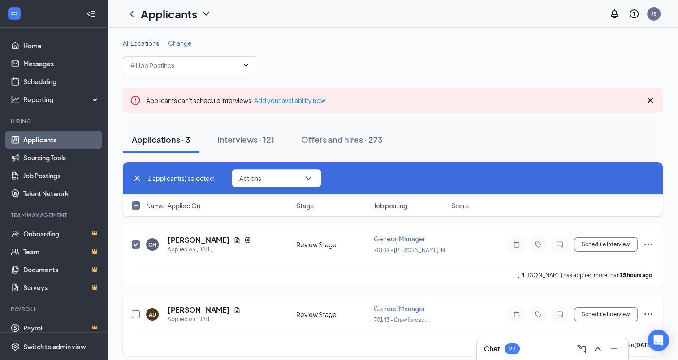 This screenshot has height=360, width=678. I want to click on div: Switch to admin view, so click(55, 347).